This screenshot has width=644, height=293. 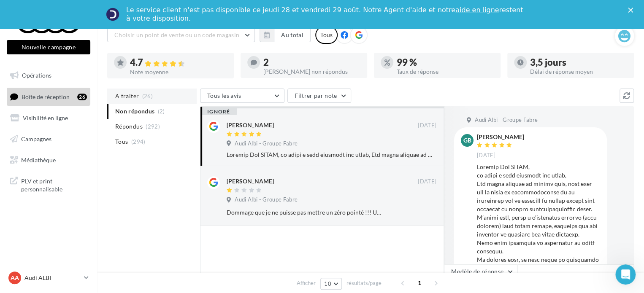 What do you see at coordinates (327, 284) in the screenshot?
I see `span: 10` at bounding box center [327, 284].